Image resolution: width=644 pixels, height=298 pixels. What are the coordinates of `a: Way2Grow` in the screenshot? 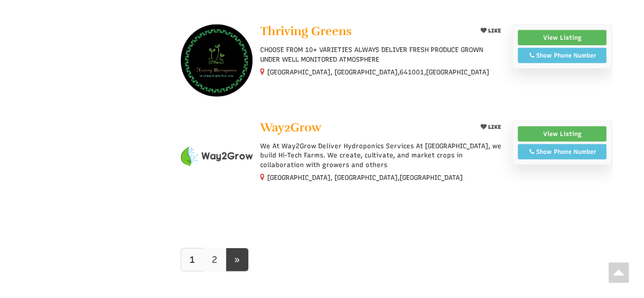 It's located at (364, 129).